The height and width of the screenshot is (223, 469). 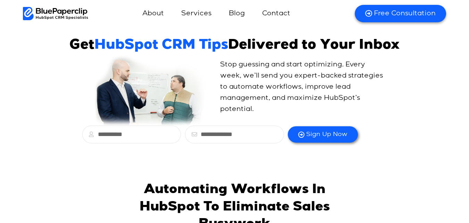 I want to click on p: Stop guessing and start optimizing. Every week, we’ll send you expert-backed strategies to automa..., so click(x=304, y=87).